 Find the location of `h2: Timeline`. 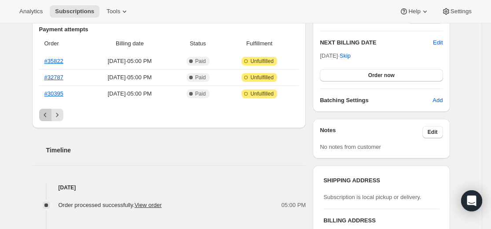

h2: Timeline is located at coordinates (176, 150).